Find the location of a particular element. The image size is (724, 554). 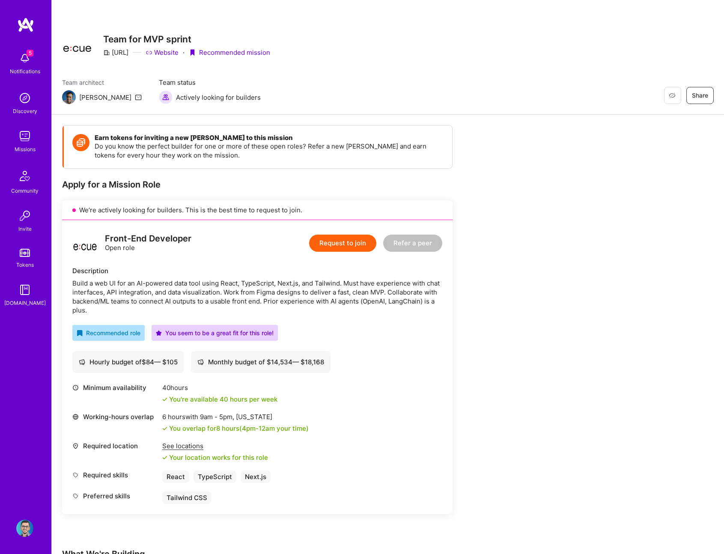

i: icon Clock is located at coordinates (75, 387).